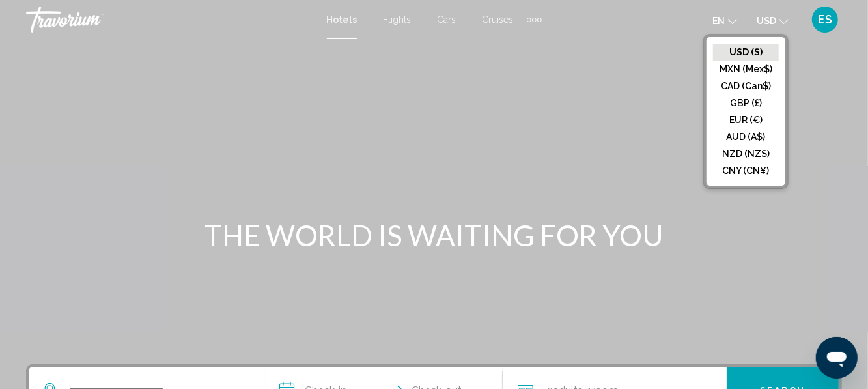 This screenshot has height=389, width=868. Describe the element at coordinates (746, 69) in the screenshot. I see `button: MXN (Mex$)` at that location.